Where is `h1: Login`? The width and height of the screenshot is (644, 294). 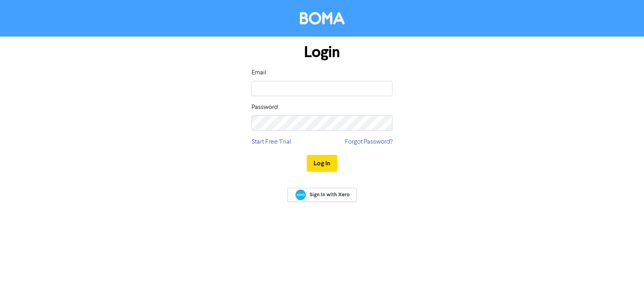
h1: Login is located at coordinates (322, 52).